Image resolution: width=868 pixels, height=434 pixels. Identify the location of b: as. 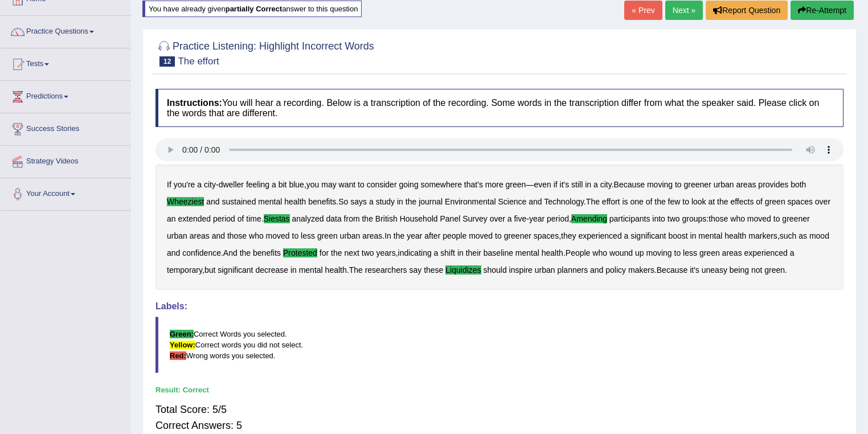
(802, 236).